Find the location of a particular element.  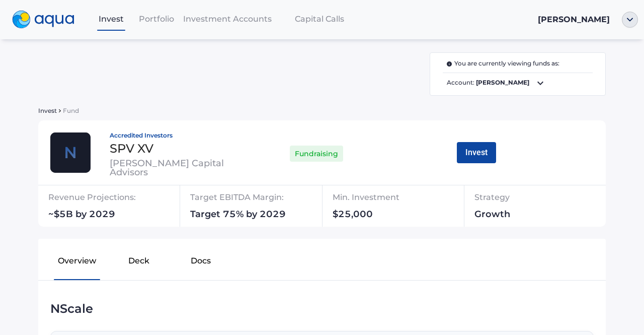

span: Fund is located at coordinates (71, 110).